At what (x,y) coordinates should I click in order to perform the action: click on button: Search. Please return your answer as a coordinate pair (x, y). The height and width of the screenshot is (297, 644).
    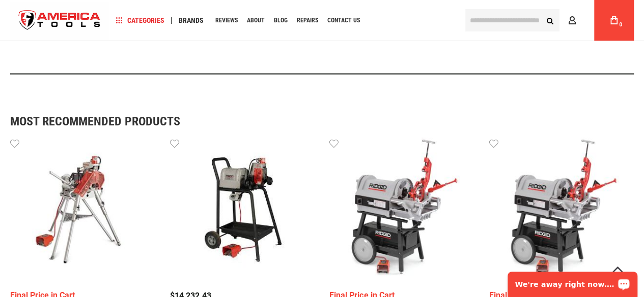
    Looking at the image, I should click on (550, 20).